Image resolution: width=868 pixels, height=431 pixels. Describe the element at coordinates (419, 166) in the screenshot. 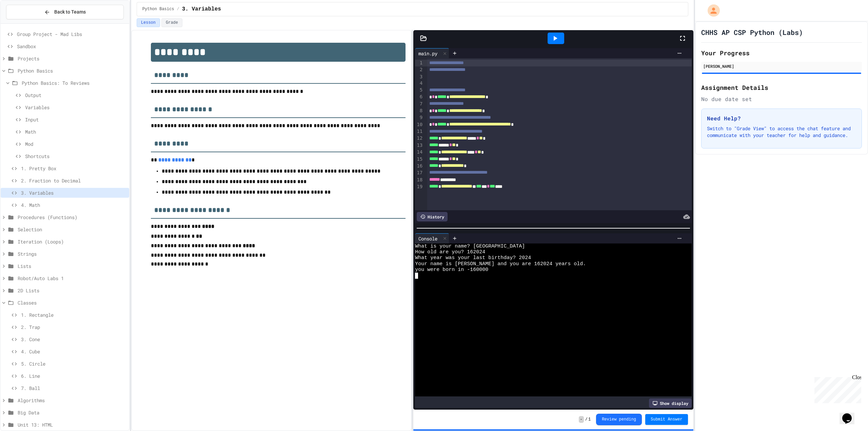

I see `div: 16` at that location.